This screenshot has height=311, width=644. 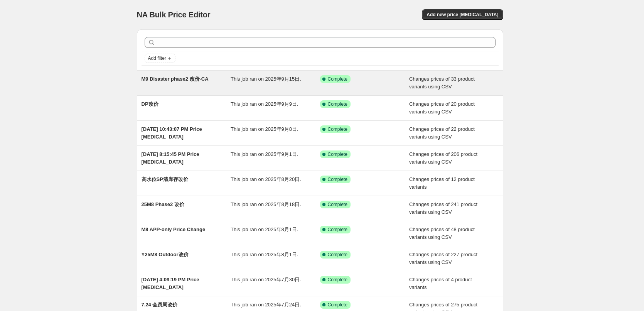 What do you see at coordinates (266, 79) in the screenshot?
I see `span: This job ran on 2025年9月15日.` at bounding box center [266, 79].